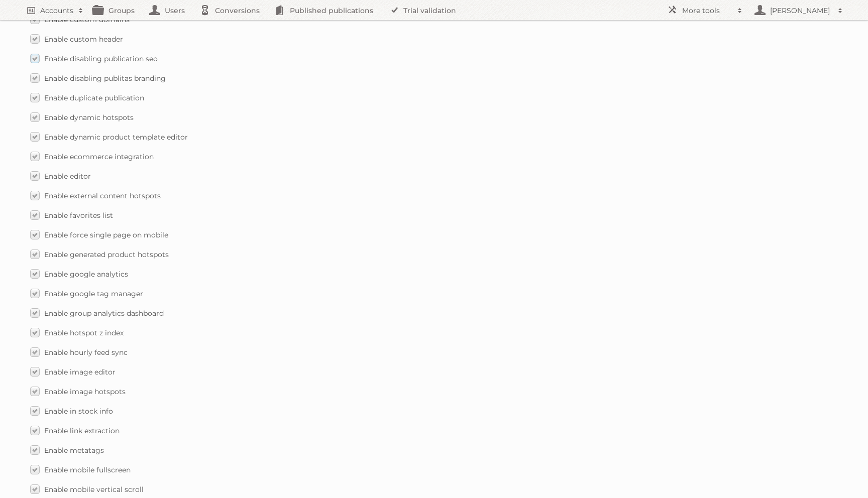 The width and height of the screenshot is (868, 498). I want to click on span: Enable image hotspots, so click(85, 391).